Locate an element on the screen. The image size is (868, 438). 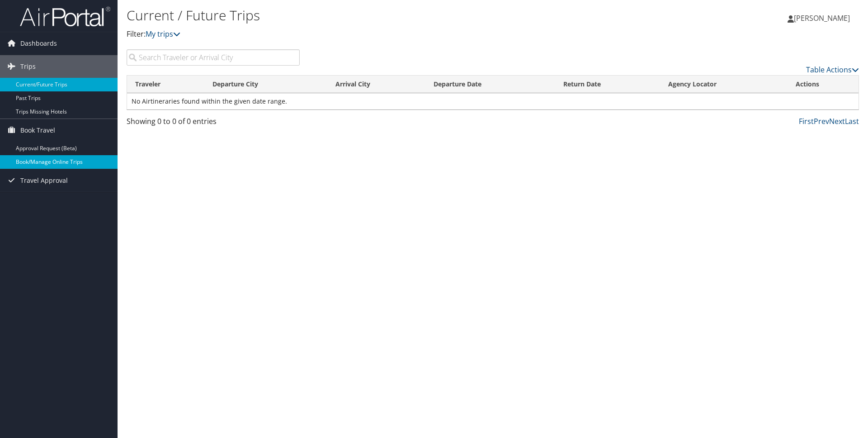
th: Agency Locator: activate to sort column ascending is located at coordinates (724, 84).